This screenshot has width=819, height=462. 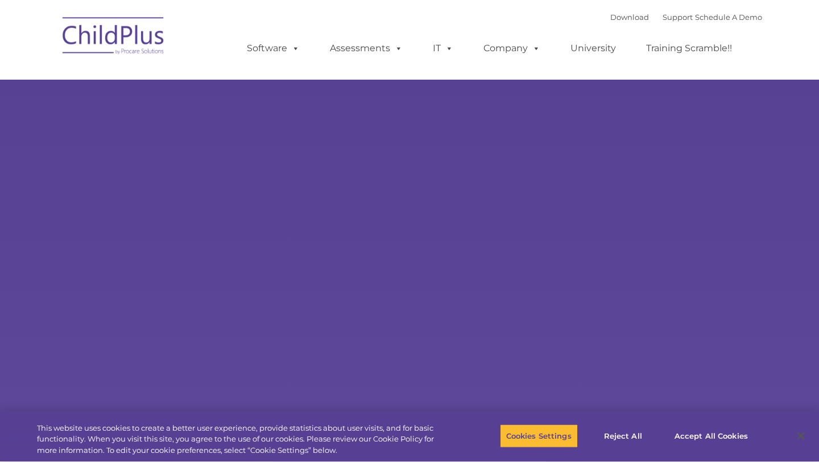 I want to click on a: Download, so click(x=629, y=17).